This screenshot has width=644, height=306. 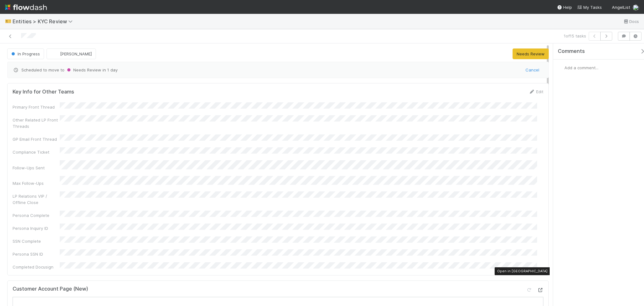 What do you see at coordinates (55, 54) in the screenshot?
I see `img: avatar_d6b50140-ca82-482e-b0bf-854821fc5d82.png` at bounding box center [55, 54].